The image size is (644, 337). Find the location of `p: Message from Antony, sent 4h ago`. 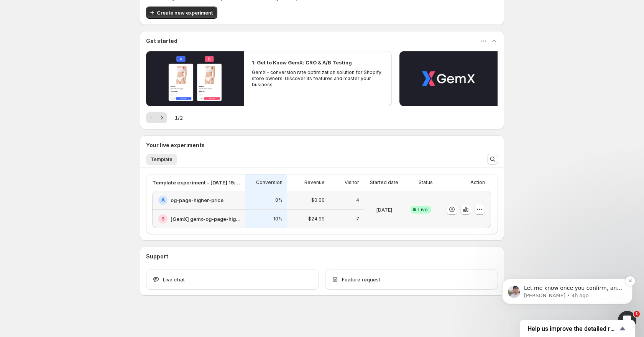

p: Message from Antony, sent 4h ago is located at coordinates (83, 65).